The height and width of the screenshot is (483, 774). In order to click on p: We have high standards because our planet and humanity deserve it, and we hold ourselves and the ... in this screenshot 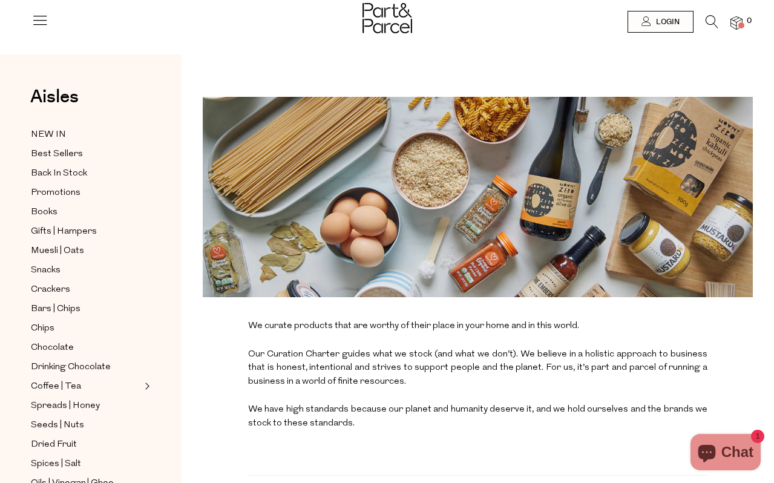, I will do `click(478, 416)`.